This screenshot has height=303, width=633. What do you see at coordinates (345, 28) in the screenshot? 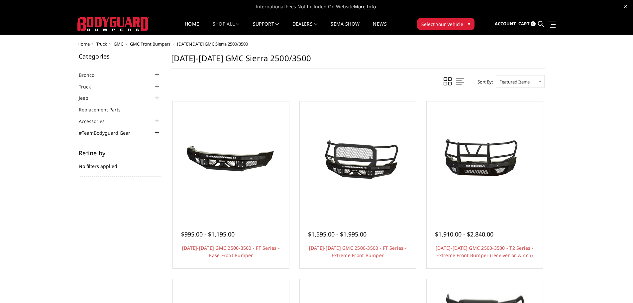
I see `a: SEMA Show` at bounding box center [345, 28].